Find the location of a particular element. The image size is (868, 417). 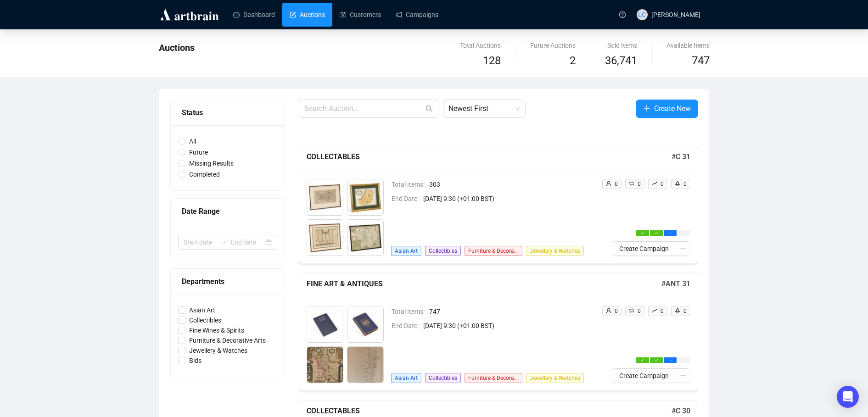

span: plus is located at coordinates (647, 108).